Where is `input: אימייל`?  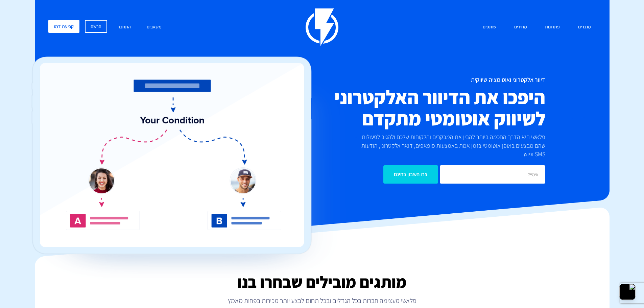
input: אימייל is located at coordinates (492, 175).